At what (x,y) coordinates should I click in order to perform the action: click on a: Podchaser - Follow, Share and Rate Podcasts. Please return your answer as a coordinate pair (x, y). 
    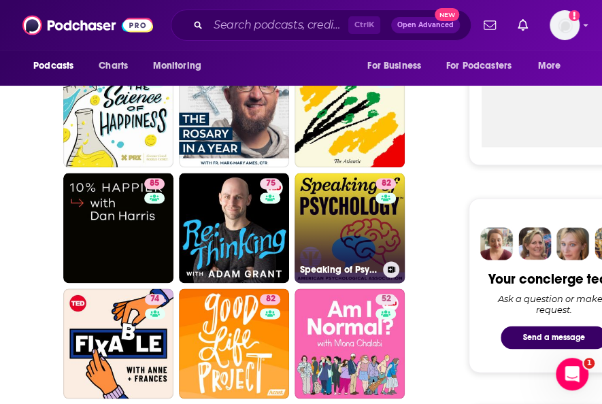
    Looking at the image, I should click on (88, 25).